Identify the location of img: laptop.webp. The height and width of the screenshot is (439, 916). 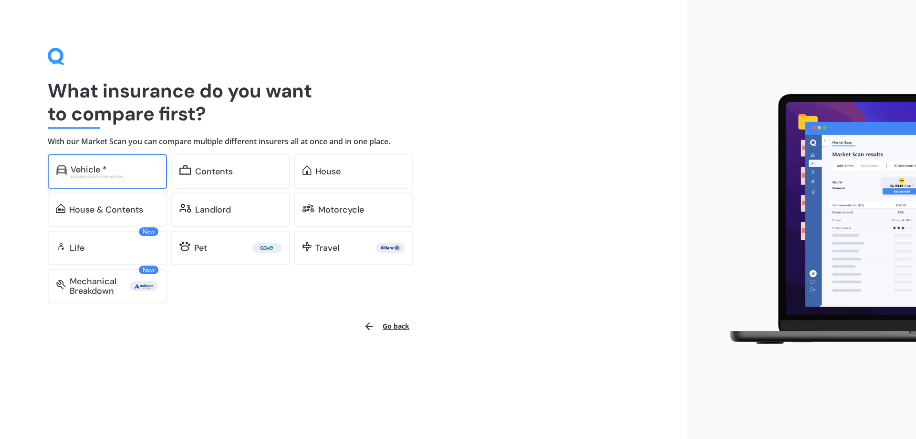
(816, 220).